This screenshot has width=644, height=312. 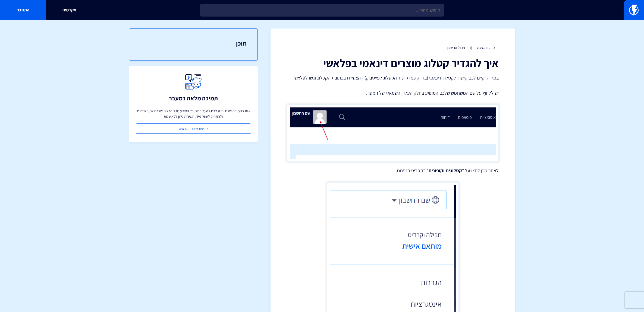 I want to click on p: במידה וקיים לכם קישור לקטלוג דינאמי (בדיוק כמו קישור הקטלוג לפייסבוק) - הצטיידו בכתובת הקטלוג וגש..., so click(x=392, y=78).